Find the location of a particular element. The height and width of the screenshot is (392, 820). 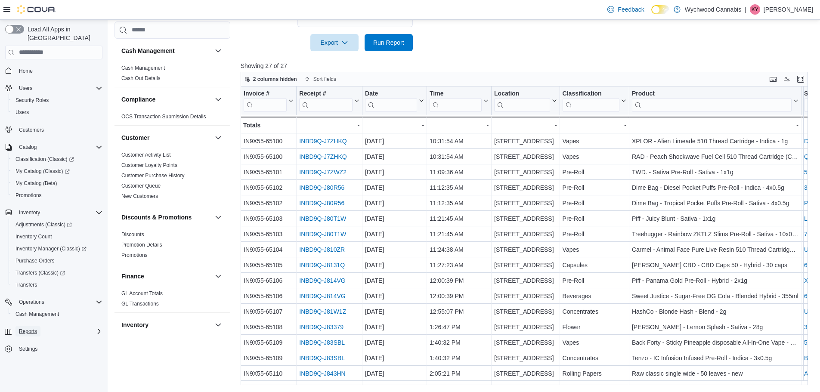

button: Home is located at coordinates (54, 71).